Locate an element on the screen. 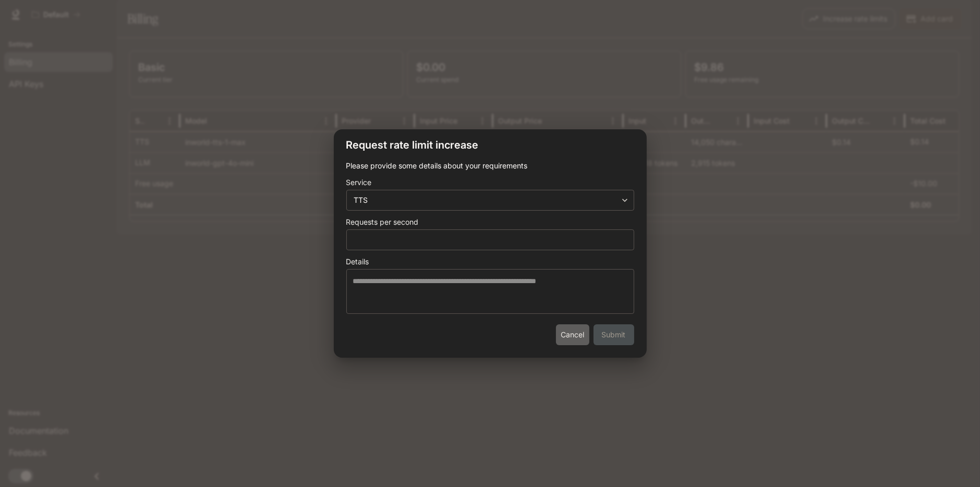 The width and height of the screenshot is (980, 487). p: Please provide some details about your requirements is located at coordinates (491, 166).